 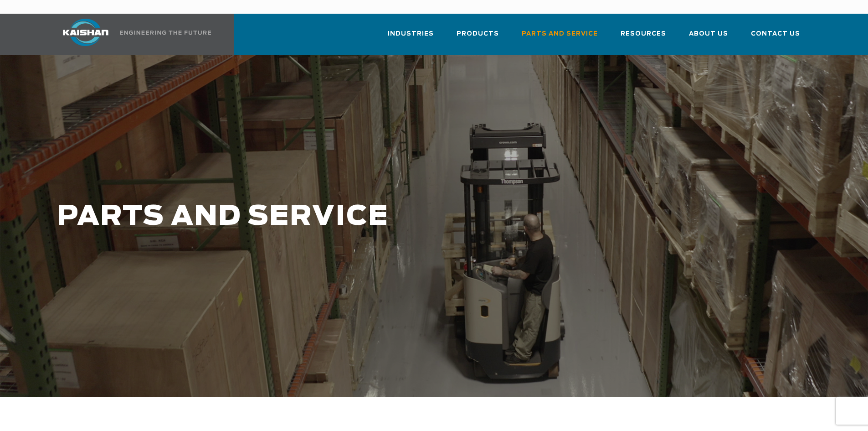 I want to click on a: Kaishan USA, so click(x=132, y=35).